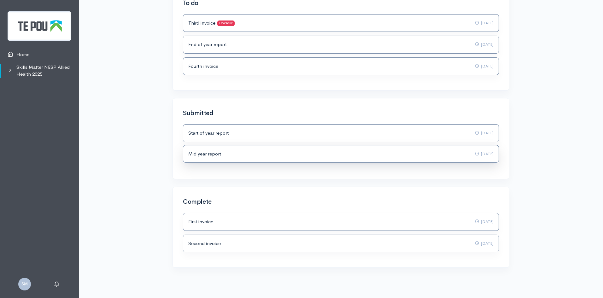  Describe the element at coordinates (341, 113) in the screenshot. I see `h2: Submitted` at that location.